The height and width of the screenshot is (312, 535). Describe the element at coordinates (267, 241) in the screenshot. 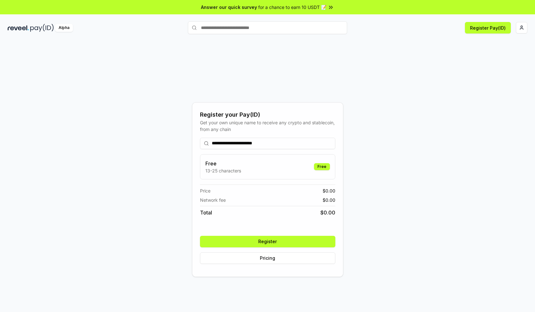

I see `button: Register` at that location.